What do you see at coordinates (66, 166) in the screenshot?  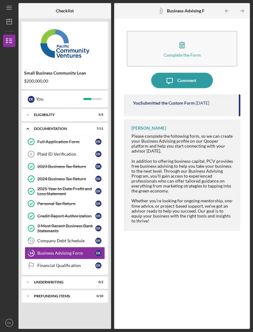 I see `div: 2023 Business Tax Return` at bounding box center [66, 166].